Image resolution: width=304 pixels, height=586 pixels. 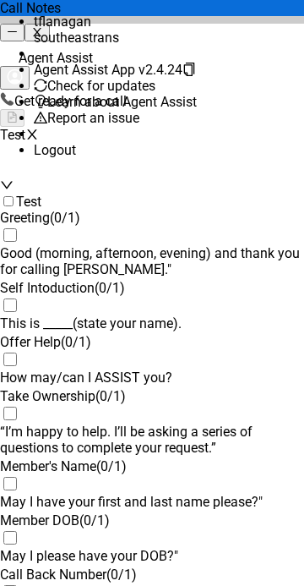 What do you see at coordinates (55, 150) in the screenshot?
I see `span: Logout` at bounding box center [55, 150].